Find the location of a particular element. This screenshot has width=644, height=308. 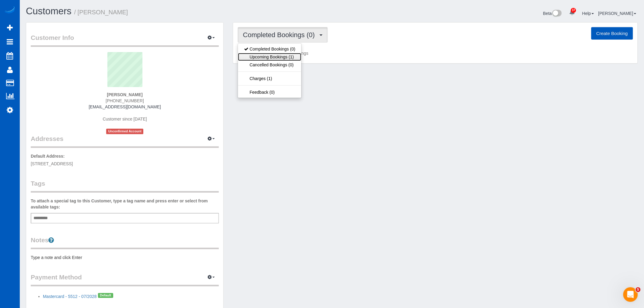

pre: Type a note and click Enter is located at coordinates (125, 257).